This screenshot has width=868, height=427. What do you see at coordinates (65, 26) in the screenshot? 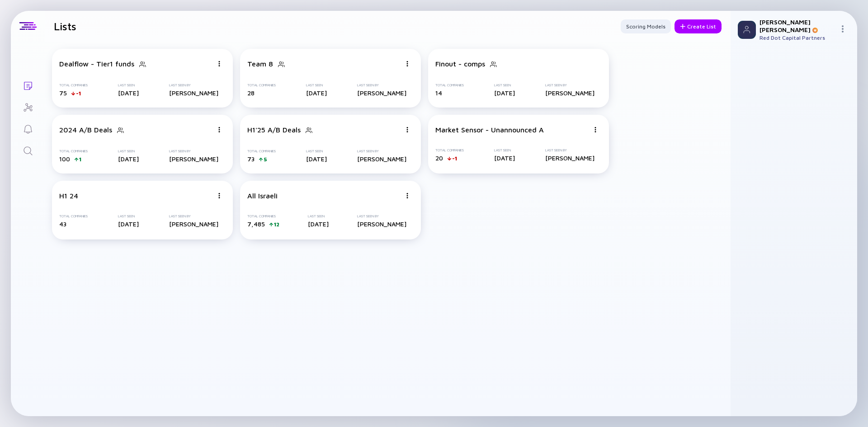
I see `h1: Lists` at bounding box center [65, 26].